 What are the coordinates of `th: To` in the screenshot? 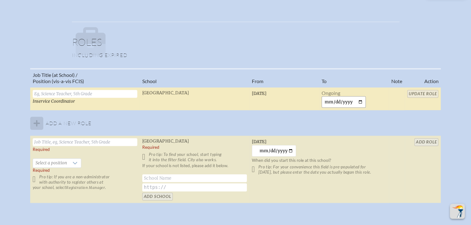 It's located at (354, 78).